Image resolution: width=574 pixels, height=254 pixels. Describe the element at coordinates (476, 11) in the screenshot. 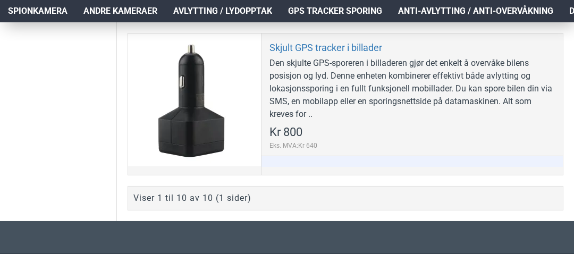

I see `span: Anti-avlytting / Anti-overvåkning` at that location.